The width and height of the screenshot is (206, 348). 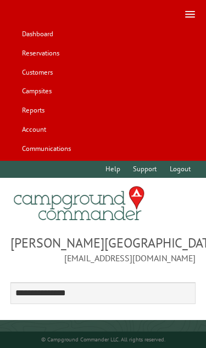 What do you see at coordinates (37, 72) in the screenshot?
I see `a: Customers` at bounding box center [37, 72].